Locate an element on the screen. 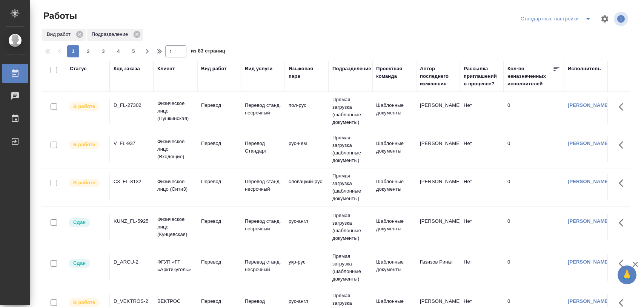  p: Подразделение is located at coordinates (111, 34).